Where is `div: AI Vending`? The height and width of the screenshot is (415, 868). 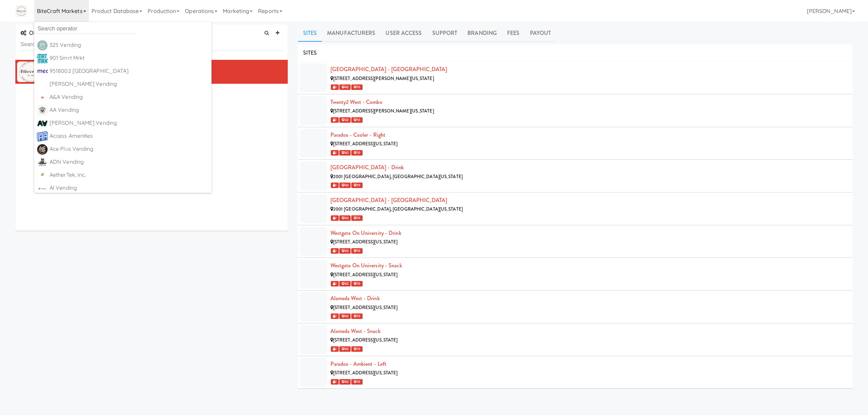 div: AI Vending is located at coordinates (129, 188).